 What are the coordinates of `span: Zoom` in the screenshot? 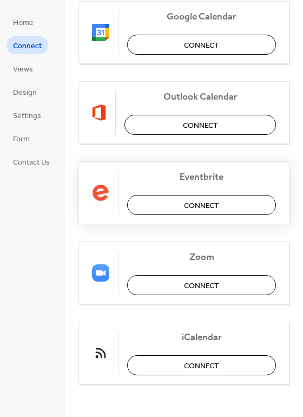 It's located at (202, 257).